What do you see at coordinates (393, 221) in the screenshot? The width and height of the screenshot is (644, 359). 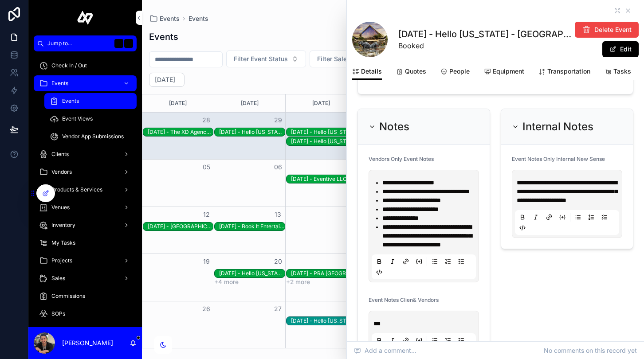 I see `div: Month View` at bounding box center [393, 221].